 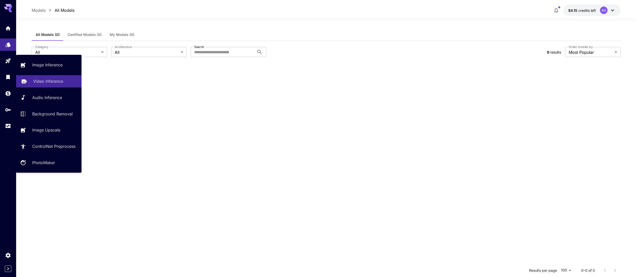 I want to click on p: Image Inference, so click(x=47, y=65).